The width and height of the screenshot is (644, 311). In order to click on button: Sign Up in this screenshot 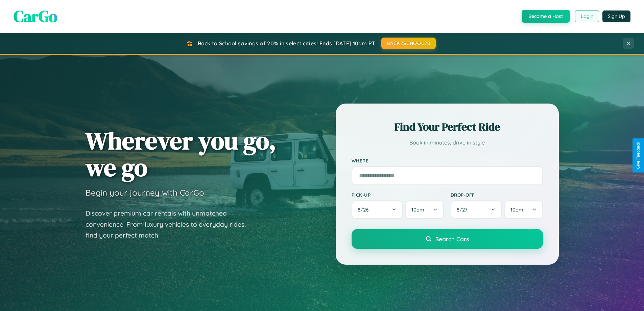, I will do `click(616, 16)`.